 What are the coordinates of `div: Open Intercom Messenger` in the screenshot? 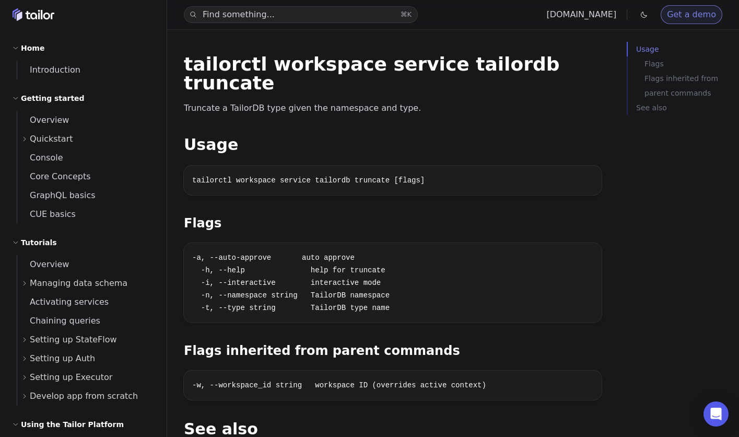 It's located at (716, 414).